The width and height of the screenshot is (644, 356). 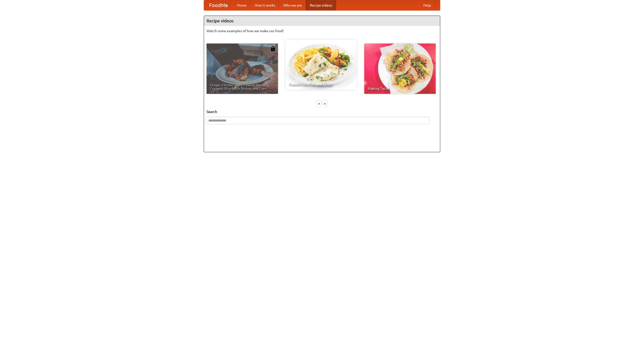 What do you see at coordinates (321, 64) in the screenshot?
I see `a: French Fries Fish and Chips` at bounding box center [321, 64].